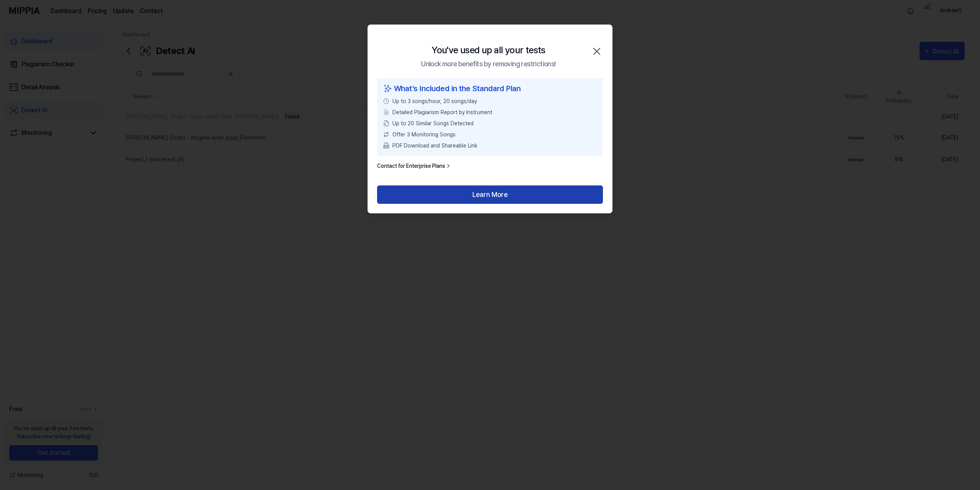 The image size is (980, 490). What do you see at coordinates (488, 50) in the screenshot?
I see `div: You've used up all your tests` at bounding box center [488, 50].